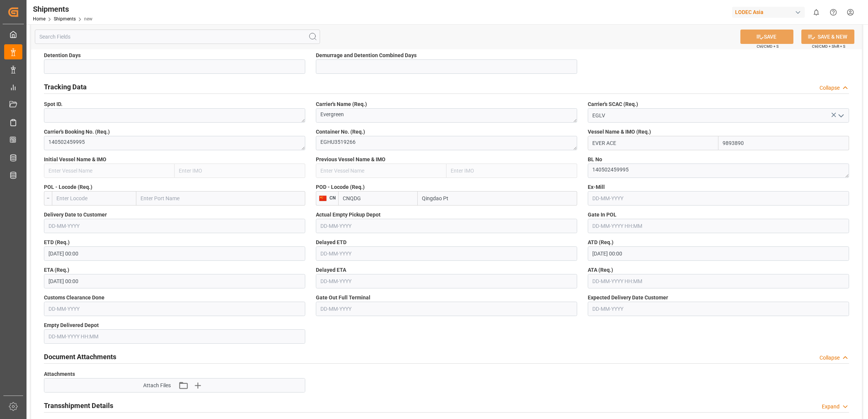 Image resolution: width=868 pixels, height=419 pixels. What do you see at coordinates (79, 405) in the screenshot?
I see `h2: Transshipment Details` at bounding box center [79, 405].